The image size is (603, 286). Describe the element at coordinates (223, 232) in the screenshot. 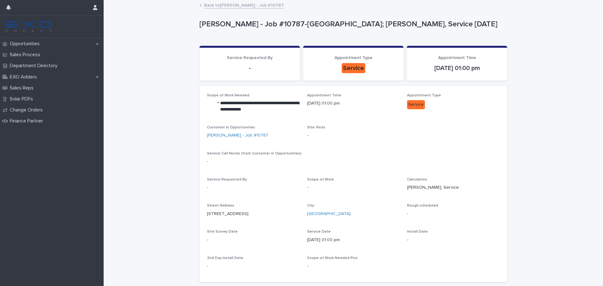

I see `span: Site Survey Date` at that location.